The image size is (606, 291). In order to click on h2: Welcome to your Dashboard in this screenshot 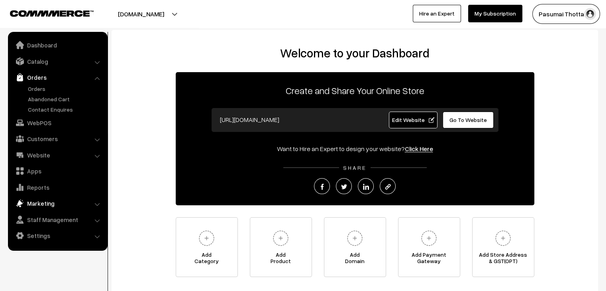, I will do `click(355, 53)`.